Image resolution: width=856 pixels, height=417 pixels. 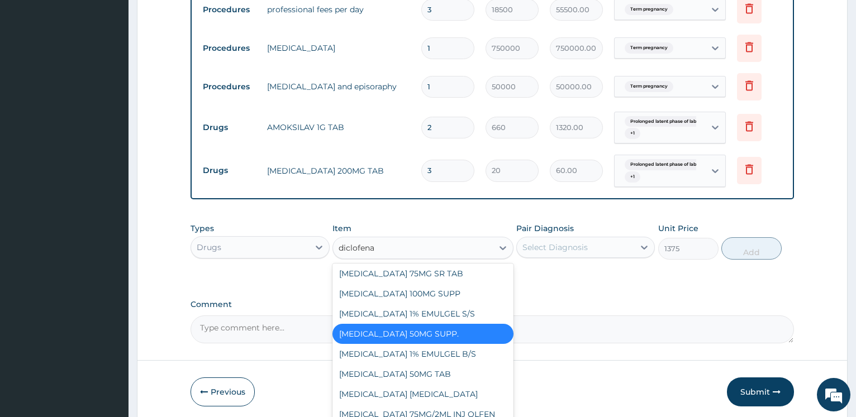 I want to click on div: Select Diagnosis, so click(x=555, y=247).